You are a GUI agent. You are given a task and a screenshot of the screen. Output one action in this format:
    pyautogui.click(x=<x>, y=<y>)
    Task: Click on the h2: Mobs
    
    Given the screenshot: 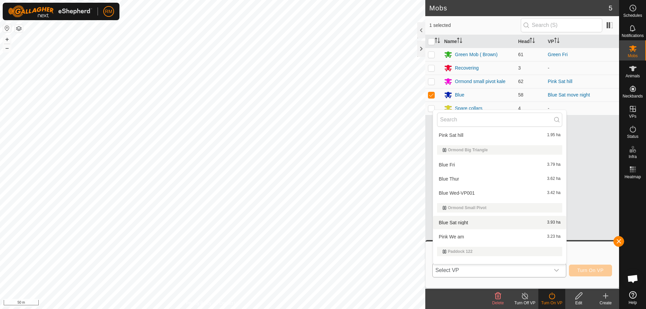 What is the action you would take?
    pyautogui.click(x=519, y=8)
    